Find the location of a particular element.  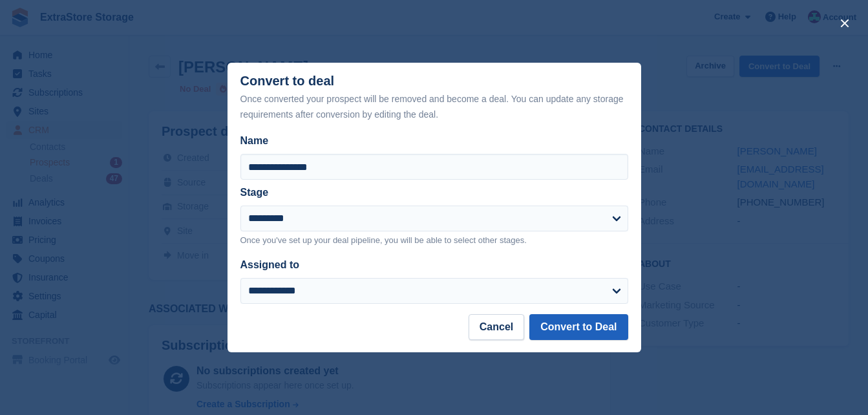

button: Cancel is located at coordinates (496, 327).